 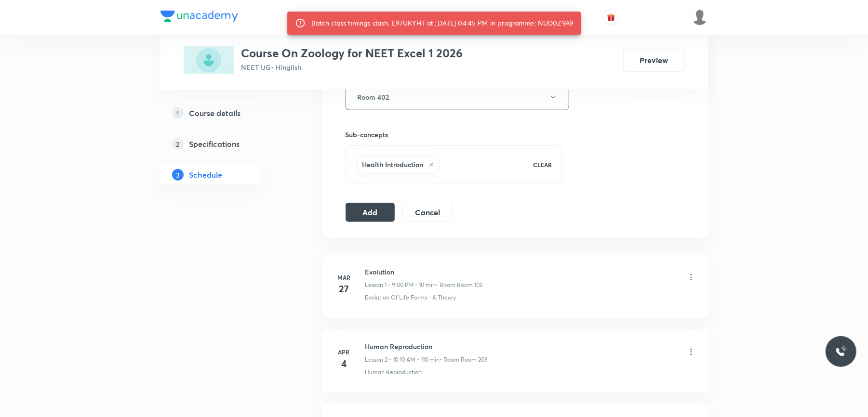 I want to click on p: NEET UG • Hinglish, so click(x=352, y=67).